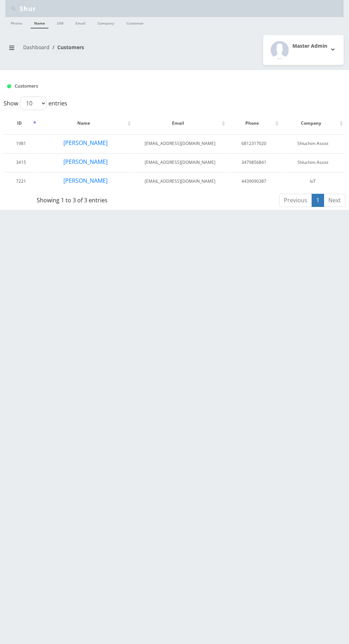  I want to click on th: ID: activate to sort column descending, so click(21, 123).